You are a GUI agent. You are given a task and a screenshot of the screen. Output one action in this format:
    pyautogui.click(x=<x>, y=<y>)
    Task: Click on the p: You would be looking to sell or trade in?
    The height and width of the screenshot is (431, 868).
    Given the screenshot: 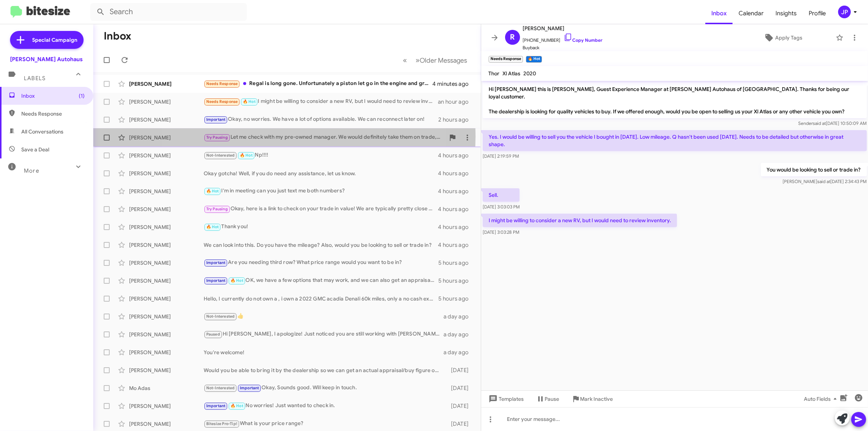 What is the action you would take?
    pyautogui.click(x=814, y=170)
    